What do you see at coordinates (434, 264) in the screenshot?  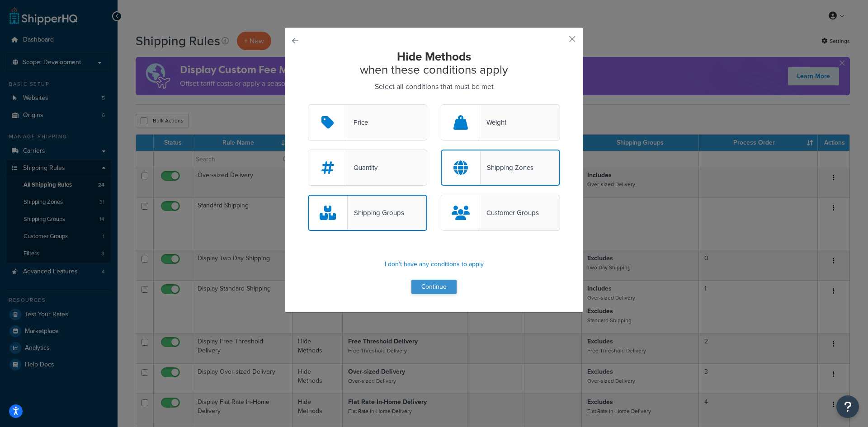 I see `p: I don't have any conditions to apply` at bounding box center [434, 264].